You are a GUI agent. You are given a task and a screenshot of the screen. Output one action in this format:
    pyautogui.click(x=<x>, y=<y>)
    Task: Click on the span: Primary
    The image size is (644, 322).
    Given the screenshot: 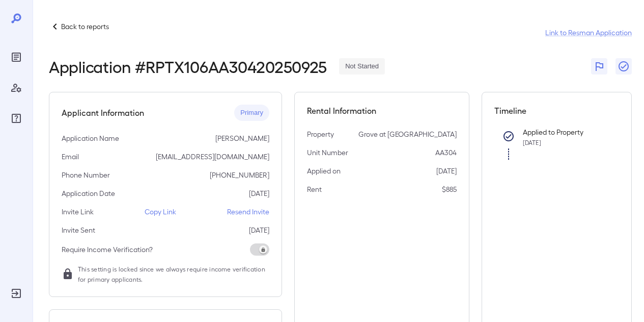 What is the action you would take?
    pyautogui.click(x=252, y=113)
    